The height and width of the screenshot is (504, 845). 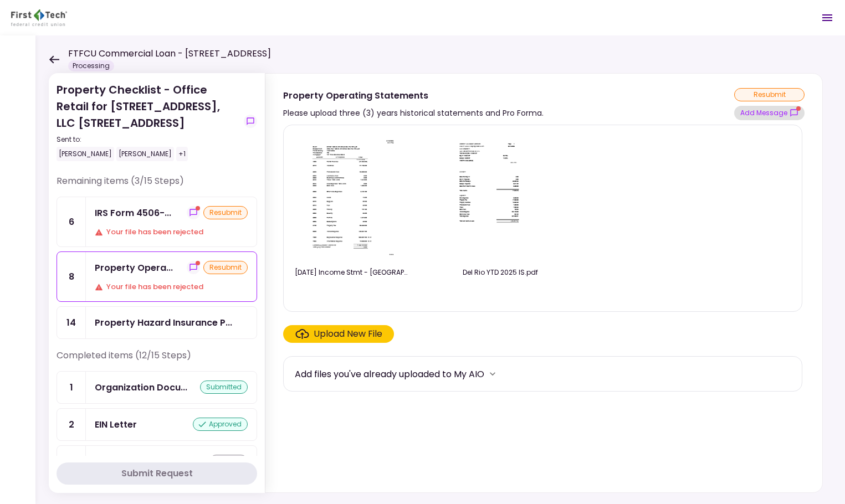 I want to click on div: Organization Documents for Borrowing Entity, so click(x=141, y=387).